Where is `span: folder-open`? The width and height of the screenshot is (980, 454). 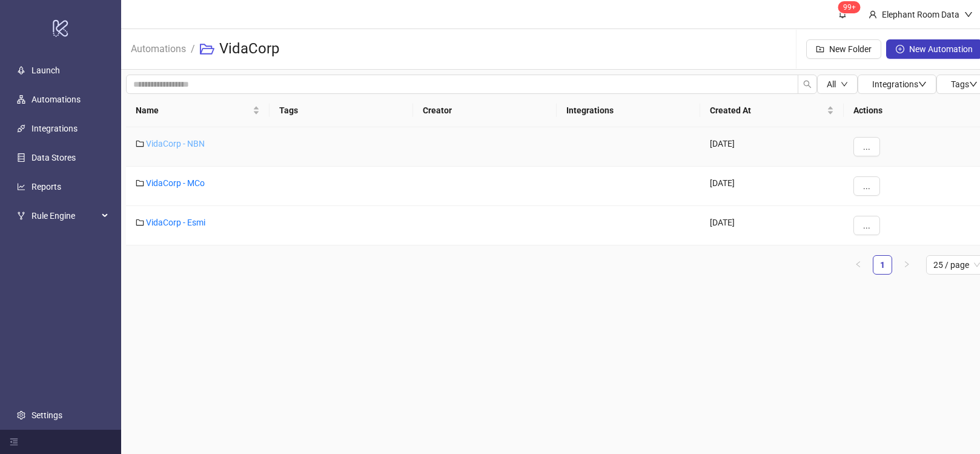
span: folder-open is located at coordinates (207, 49).